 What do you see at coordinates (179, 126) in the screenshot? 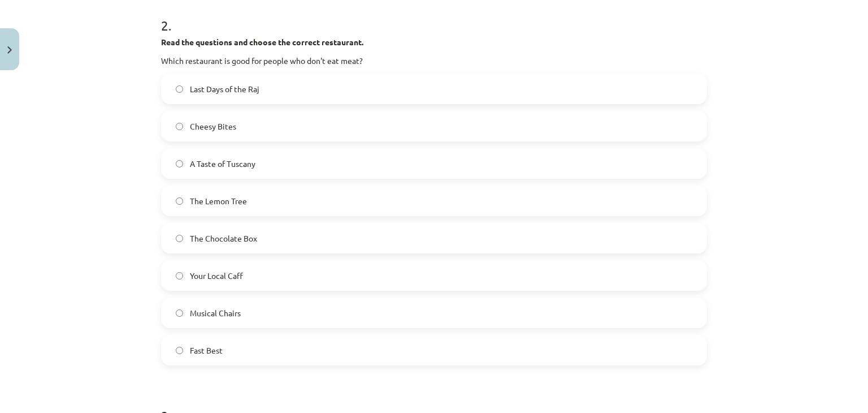
I see `input: Cheesy Bites` at bounding box center [179, 126].